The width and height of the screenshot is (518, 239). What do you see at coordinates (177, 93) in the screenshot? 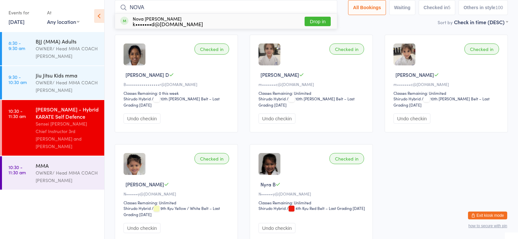
I see `div: Classes Remaining: 0 this week` at bounding box center [177, 93].